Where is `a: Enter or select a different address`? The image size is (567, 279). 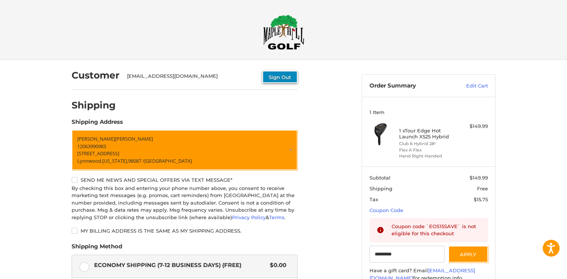 a: Enter or select a different address is located at coordinates (184, 150).